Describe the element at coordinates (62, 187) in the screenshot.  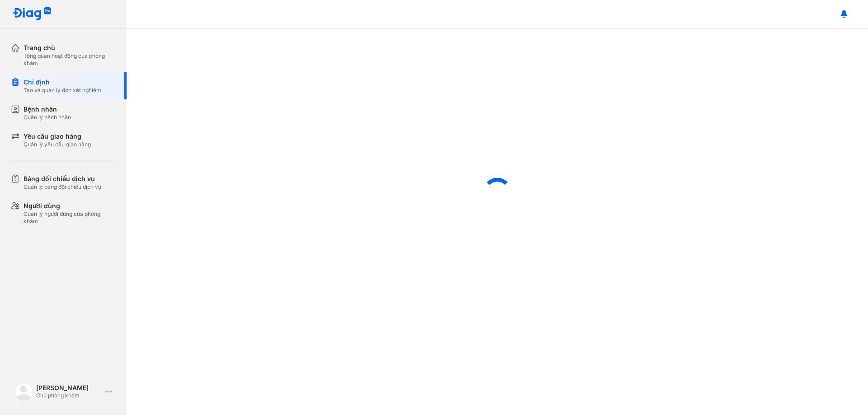
I see `div: Quản lý bảng đối chiếu dịch vụ` at that location.